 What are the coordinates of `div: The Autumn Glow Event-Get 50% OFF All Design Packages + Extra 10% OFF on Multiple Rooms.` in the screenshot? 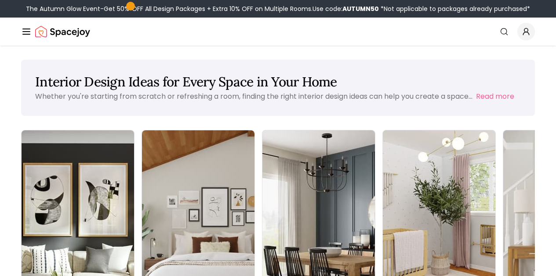 It's located at (278, 9).